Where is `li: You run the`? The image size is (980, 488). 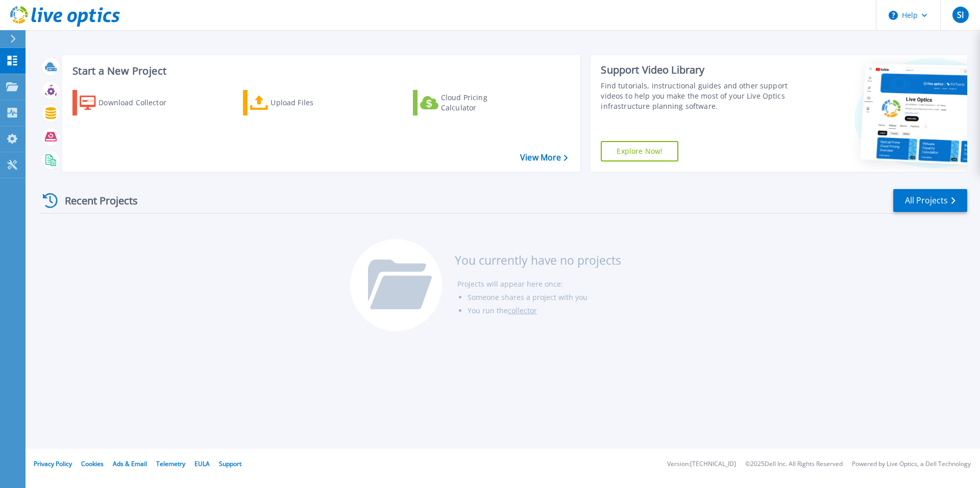 li: You run the is located at coordinates (544, 310).